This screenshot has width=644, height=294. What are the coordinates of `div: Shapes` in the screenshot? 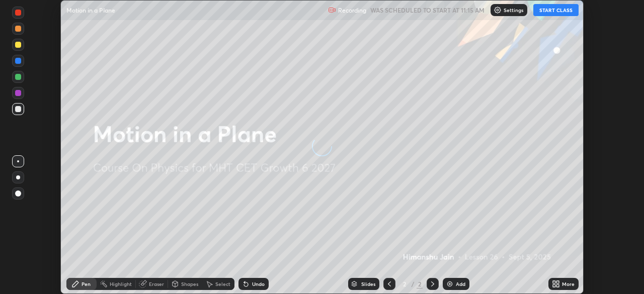 It's located at (190, 284).